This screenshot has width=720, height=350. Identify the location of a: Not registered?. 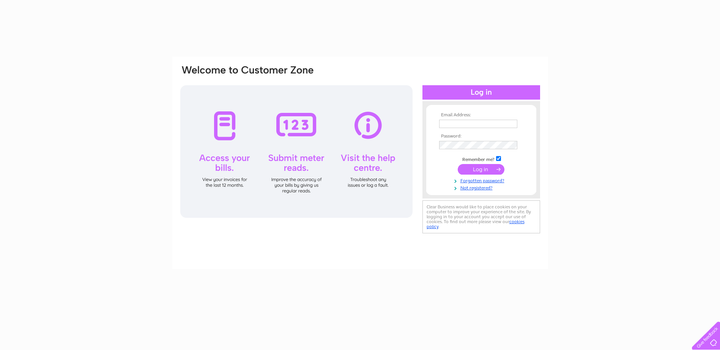
(482, 187).